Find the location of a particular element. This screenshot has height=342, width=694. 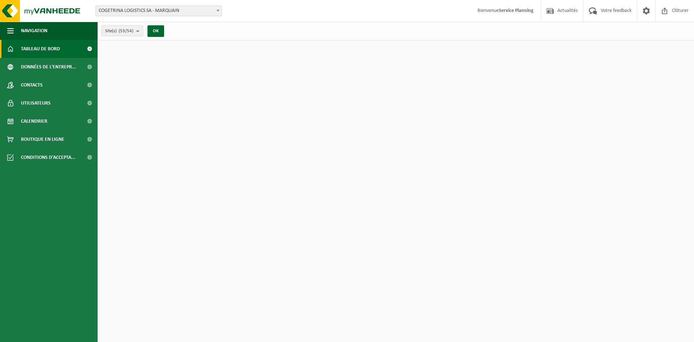

span: Données de l'entrepr... is located at coordinates (48, 67).